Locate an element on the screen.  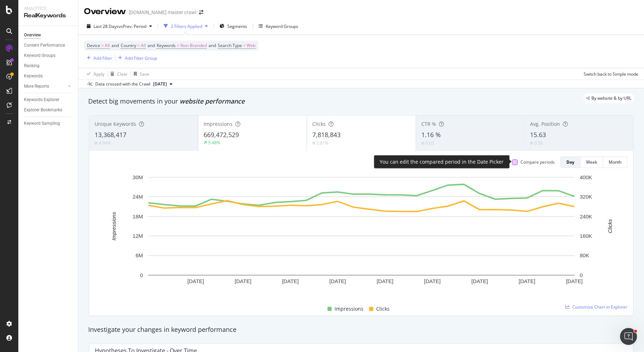
div: Add Filter Group is located at coordinates (141, 58).